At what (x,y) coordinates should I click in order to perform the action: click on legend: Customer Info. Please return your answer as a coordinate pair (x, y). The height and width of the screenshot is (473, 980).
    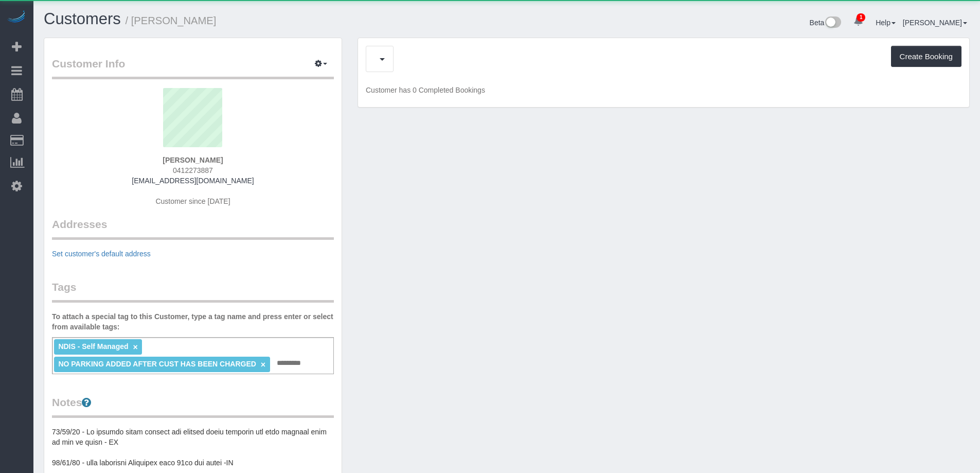
    Looking at the image, I should click on (193, 67).